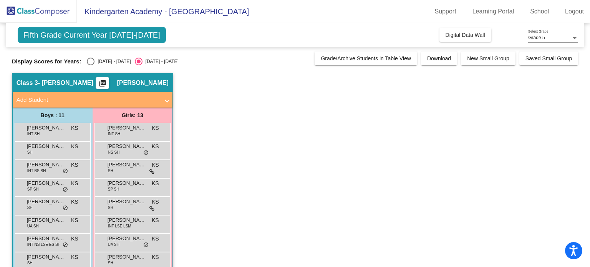 The image size is (590, 267). What do you see at coordinates (119, 226) in the screenshot?
I see `span: INT LSE LSM` at bounding box center [119, 226].